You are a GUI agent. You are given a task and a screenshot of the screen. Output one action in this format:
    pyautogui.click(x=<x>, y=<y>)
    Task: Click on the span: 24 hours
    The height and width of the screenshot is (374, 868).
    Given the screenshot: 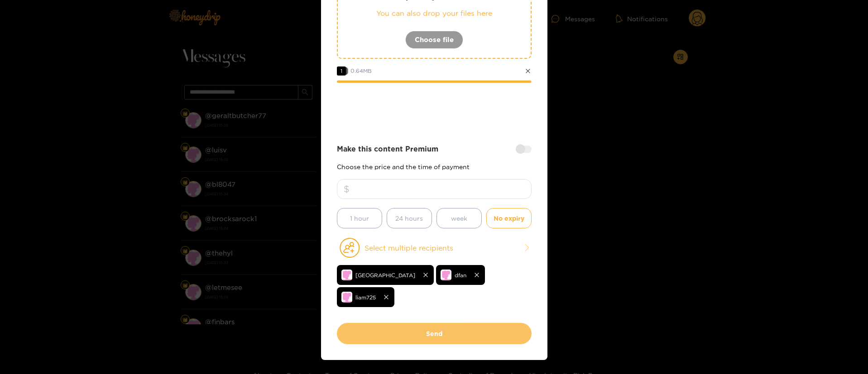 What is the action you would take?
    pyautogui.click(x=409, y=218)
    